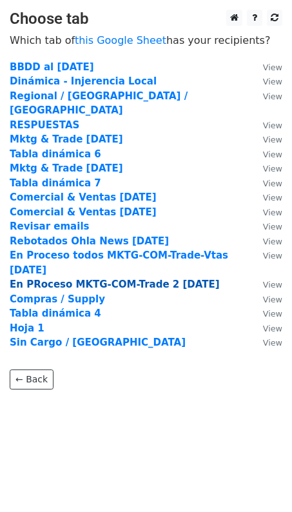 The image size is (292, 512). Describe the element at coordinates (146, 40) in the screenshot. I see `p: Which tab of has your recipients?` at that location.